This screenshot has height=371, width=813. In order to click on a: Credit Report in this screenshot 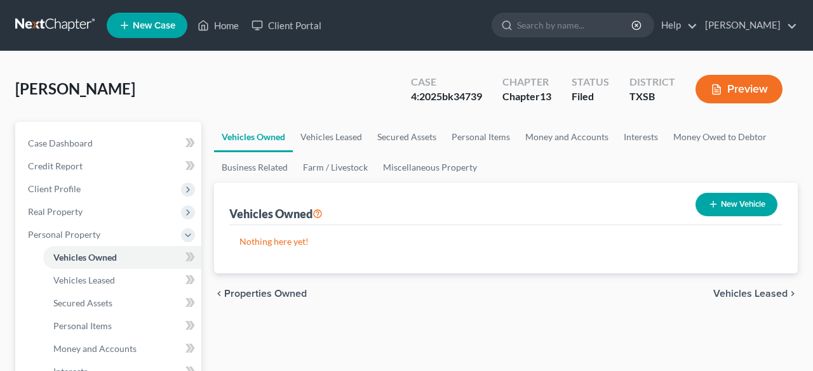, I will do `click(109, 166)`.